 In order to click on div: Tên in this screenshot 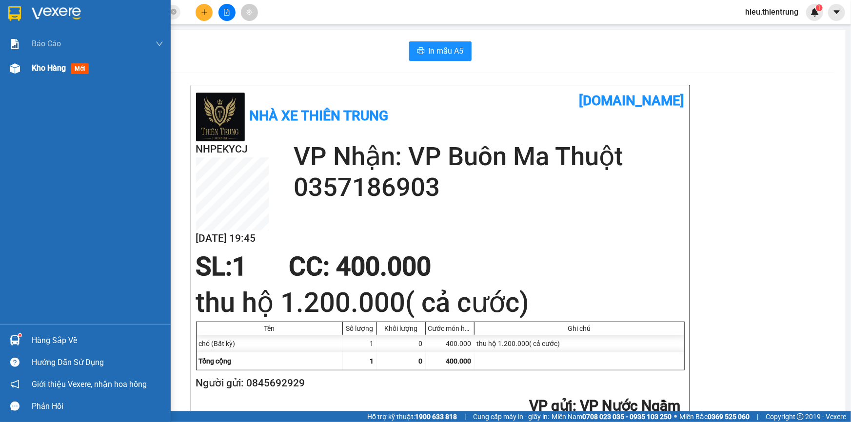, I will do `click(269, 329)`.